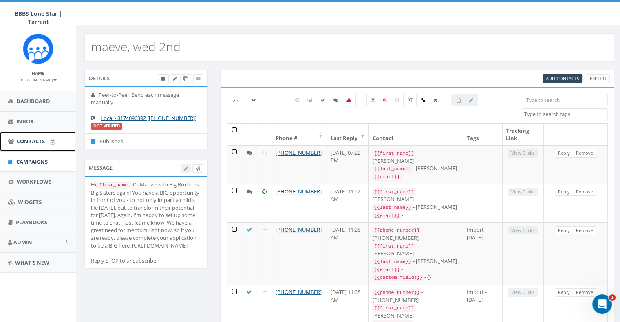 This screenshot has height=322, width=620. I want to click on label: Delivered, so click(323, 100).